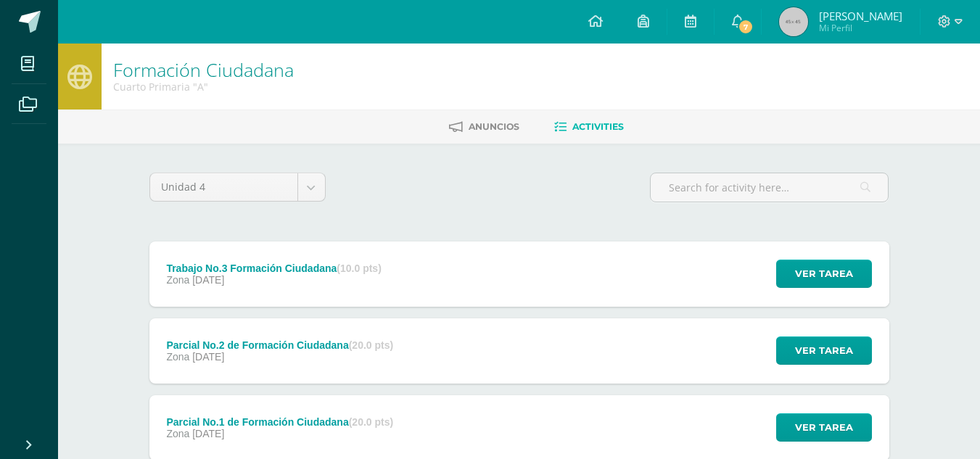 This screenshot has width=980, height=459. What do you see at coordinates (494, 126) in the screenshot?
I see `span: Anuncios` at bounding box center [494, 126].